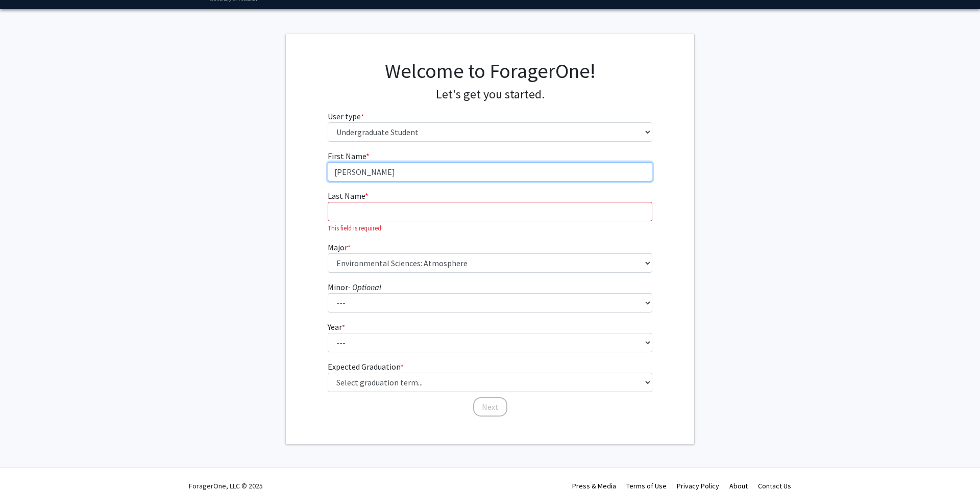 The width and height of the screenshot is (980, 492). Describe the element at coordinates (490, 71) in the screenshot. I see `h1: Welcome to ForagerOne!` at that location.